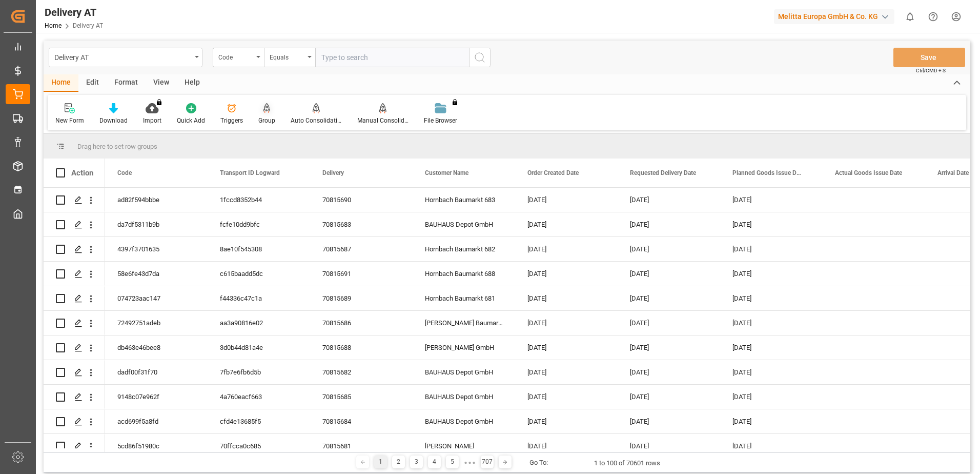 The height and width of the screenshot is (474, 980). I want to click on span: Code, so click(124, 173).